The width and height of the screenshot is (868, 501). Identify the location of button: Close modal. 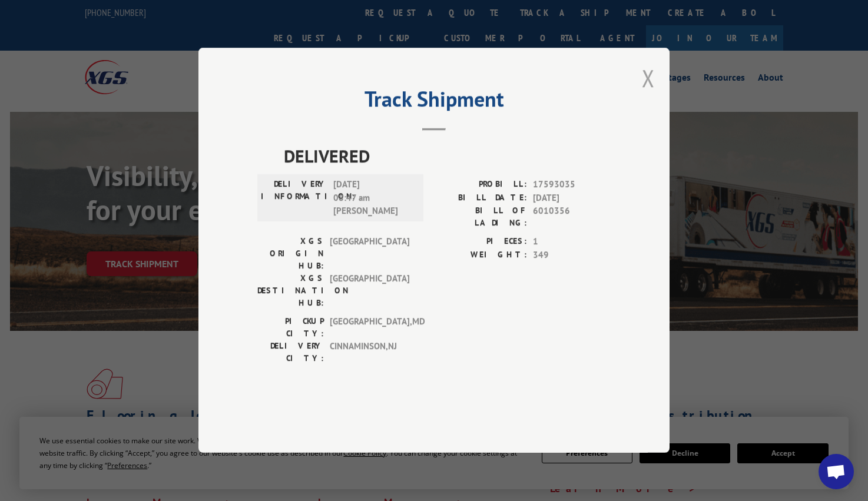
(648, 78).